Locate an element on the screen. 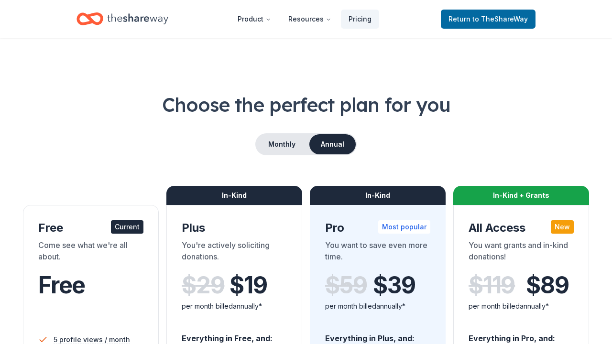 This screenshot has width=612, height=344. button: Product is located at coordinates (254, 19).